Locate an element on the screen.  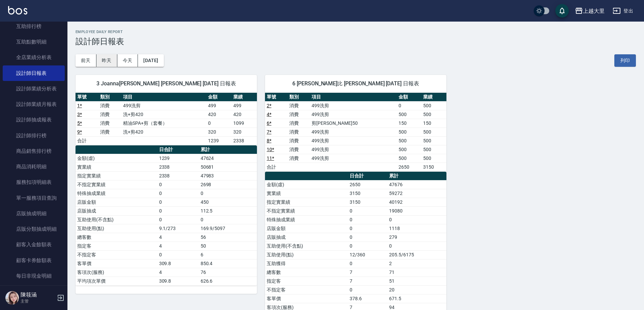
a: 商品消耗明細 is located at coordinates (34, 167).